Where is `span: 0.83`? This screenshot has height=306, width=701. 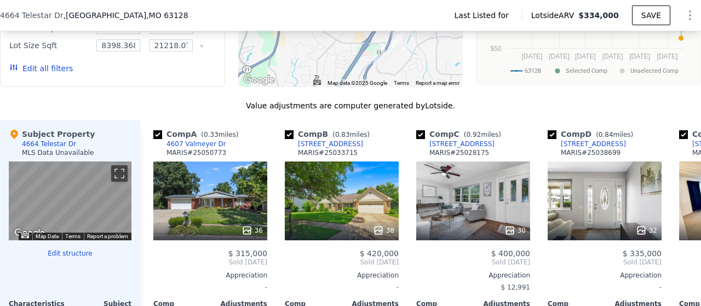 span: 0.83 is located at coordinates (342, 135).